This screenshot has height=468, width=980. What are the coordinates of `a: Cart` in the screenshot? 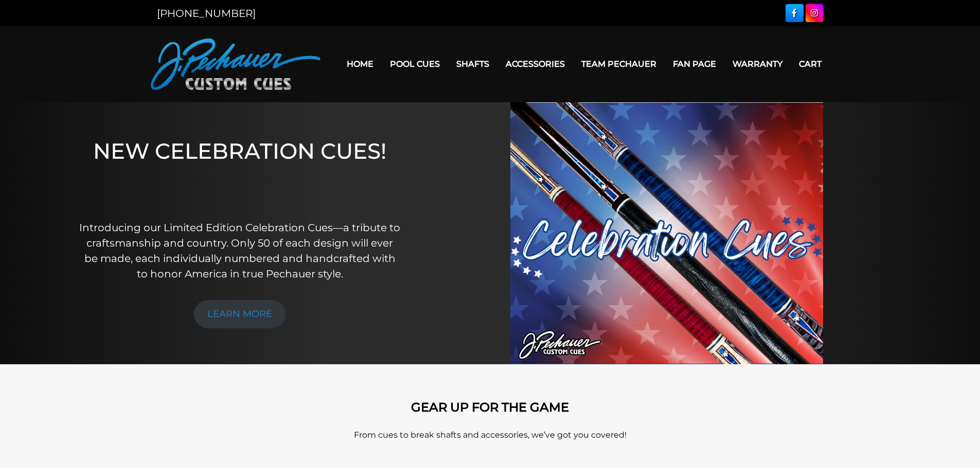 It's located at (810, 64).